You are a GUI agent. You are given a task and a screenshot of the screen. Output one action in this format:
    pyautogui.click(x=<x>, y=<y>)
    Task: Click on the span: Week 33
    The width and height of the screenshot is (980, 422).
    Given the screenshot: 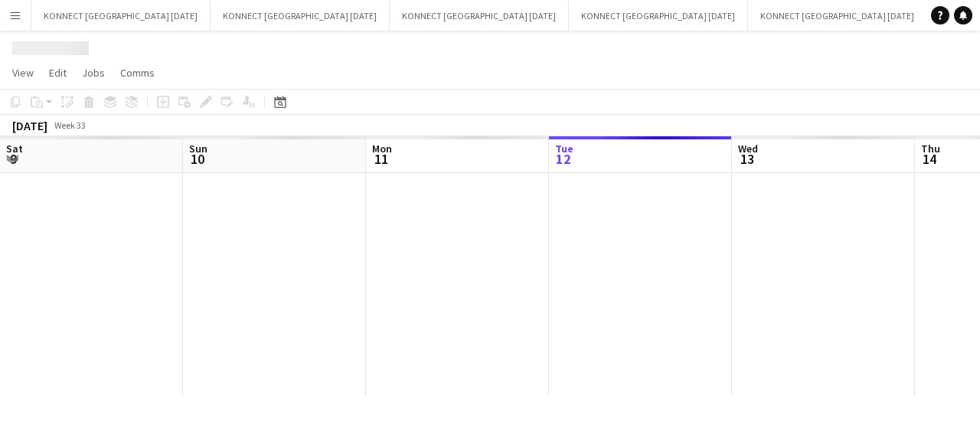 What is the action you would take?
    pyautogui.click(x=70, y=125)
    